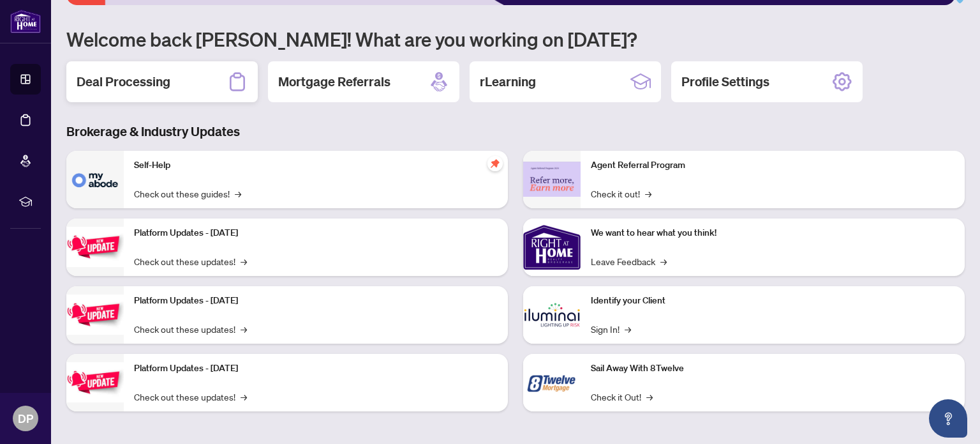  What do you see at coordinates (621, 193) in the screenshot?
I see `a: Check it out!→` at bounding box center [621, 193].